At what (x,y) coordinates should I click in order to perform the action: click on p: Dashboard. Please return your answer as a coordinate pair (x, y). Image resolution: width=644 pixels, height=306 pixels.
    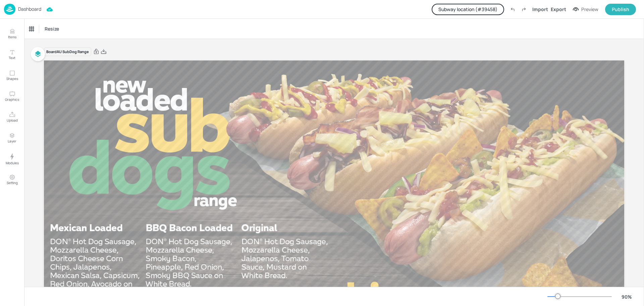
    Looking at the image, I should click on (30, 9).